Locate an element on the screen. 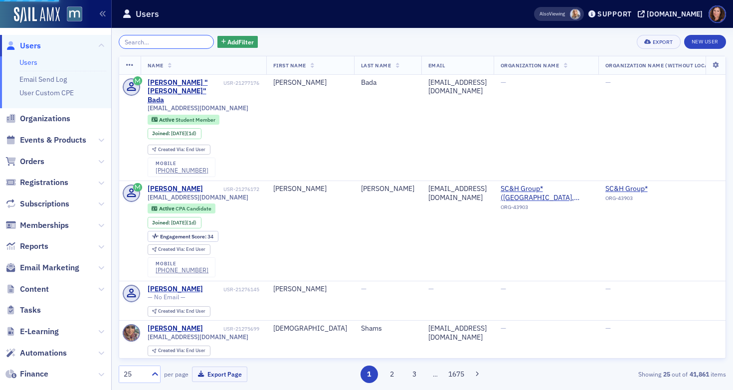 This screenshot has width=733, height=390. span: Orders is located at coordinates (32, 162).